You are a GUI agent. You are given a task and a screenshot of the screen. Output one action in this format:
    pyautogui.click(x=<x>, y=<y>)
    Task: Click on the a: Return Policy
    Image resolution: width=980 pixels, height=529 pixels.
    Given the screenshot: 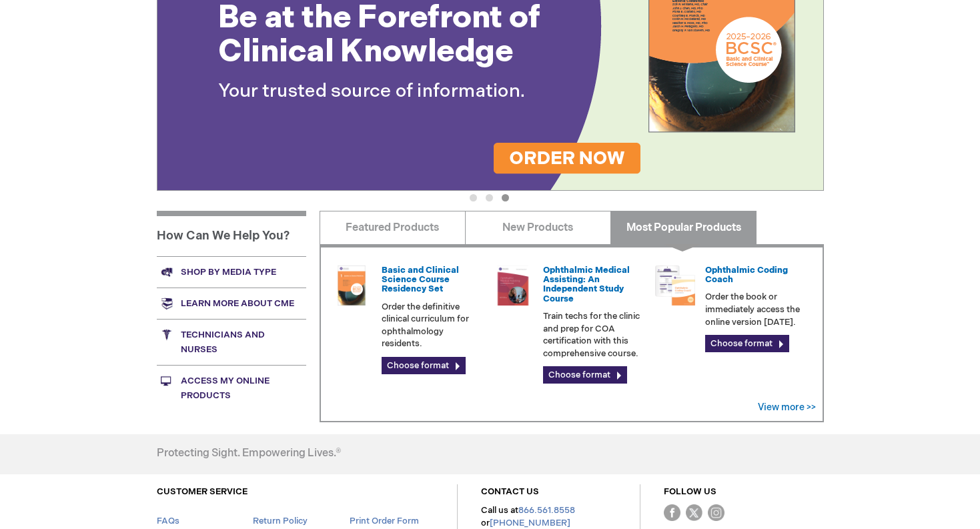 What is the action you would take?
    pyautogui.click(x=280, y=521)
    